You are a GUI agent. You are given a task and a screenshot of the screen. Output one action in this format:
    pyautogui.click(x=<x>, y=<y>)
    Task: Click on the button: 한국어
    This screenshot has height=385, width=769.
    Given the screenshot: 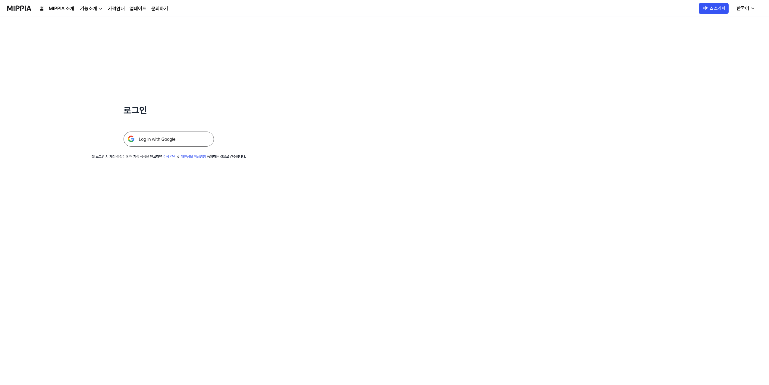 What is the action you would take?
    pyautogui.click(x=745, y=8)
    